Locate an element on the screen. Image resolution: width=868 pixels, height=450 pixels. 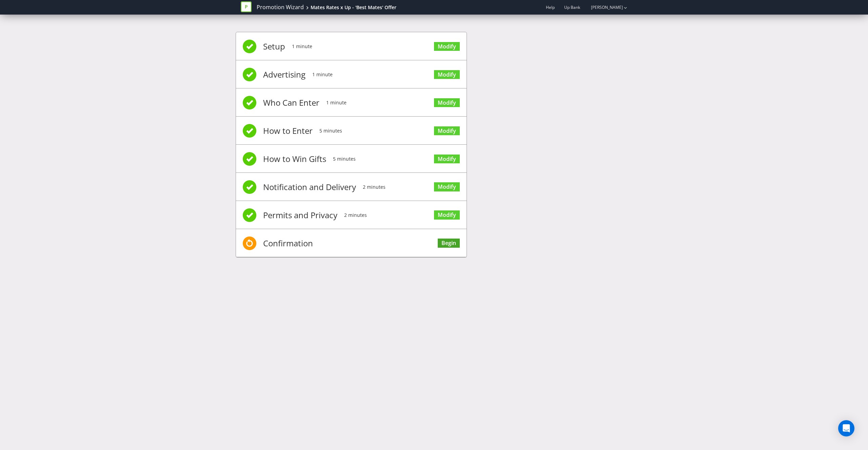
span: Up Bank is located at coordinates (572, 7).